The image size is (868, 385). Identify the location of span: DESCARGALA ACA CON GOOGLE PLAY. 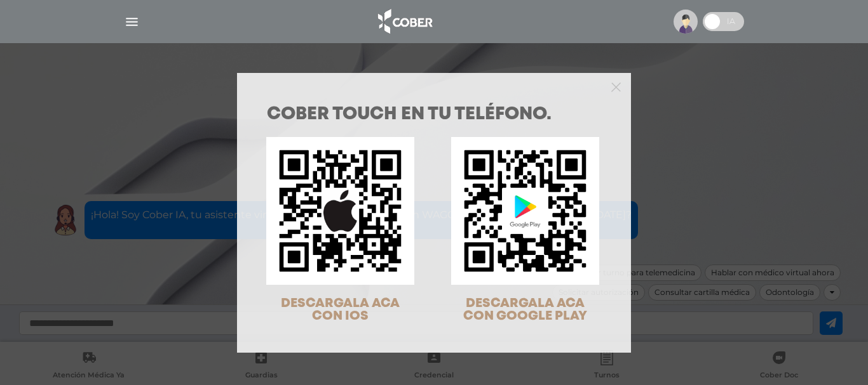
(524, 310).